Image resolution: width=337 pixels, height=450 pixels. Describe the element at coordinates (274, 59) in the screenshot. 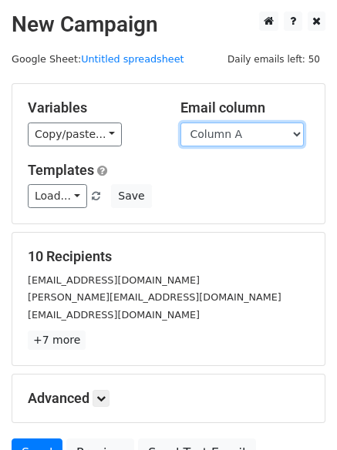

I see `span: Daily emails left: 50` at that location.